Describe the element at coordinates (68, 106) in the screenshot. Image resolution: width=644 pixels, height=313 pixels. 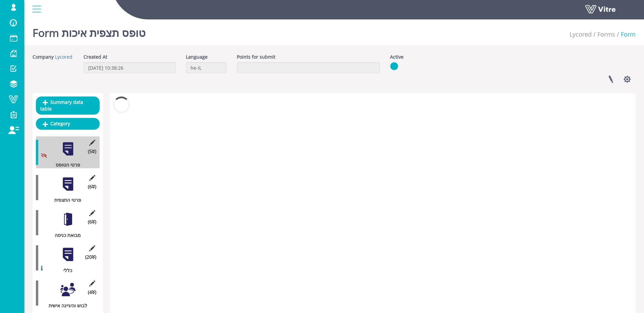
I see `a: Summary data table` at that location.